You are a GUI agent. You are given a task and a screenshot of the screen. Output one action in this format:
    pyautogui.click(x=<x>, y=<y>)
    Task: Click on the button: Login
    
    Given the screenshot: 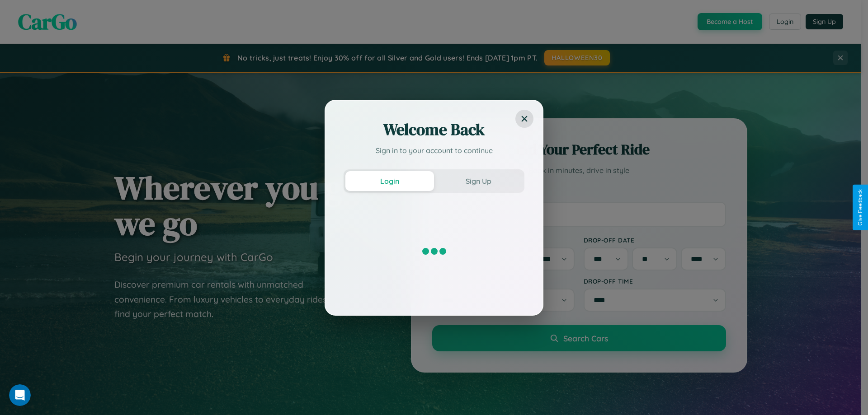 What is the action you would take?
    pyautogui.click(x=390, y=181)
    